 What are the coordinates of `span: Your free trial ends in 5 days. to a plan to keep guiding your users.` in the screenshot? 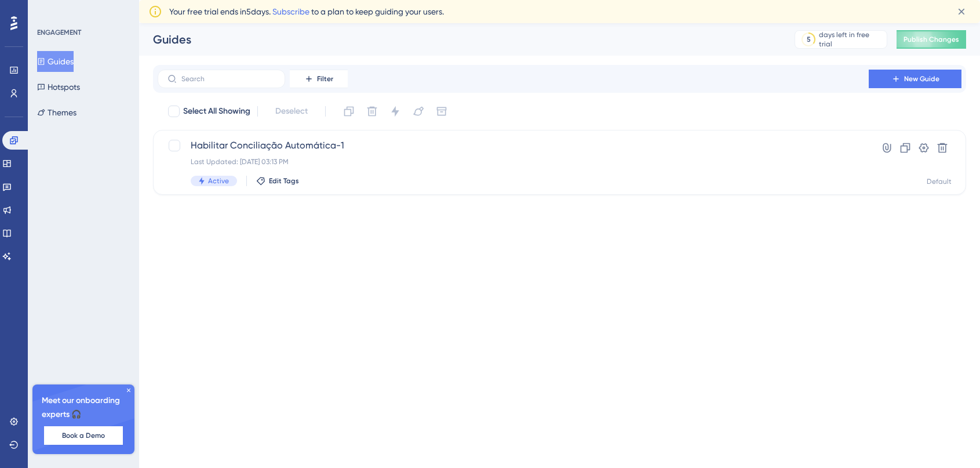 It's located at (307, 12).